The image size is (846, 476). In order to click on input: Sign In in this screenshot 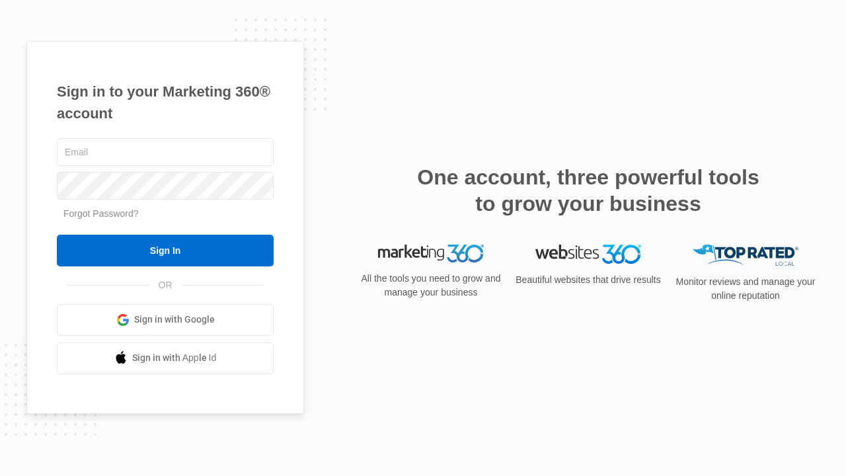, I will do `click(165, 251)`.